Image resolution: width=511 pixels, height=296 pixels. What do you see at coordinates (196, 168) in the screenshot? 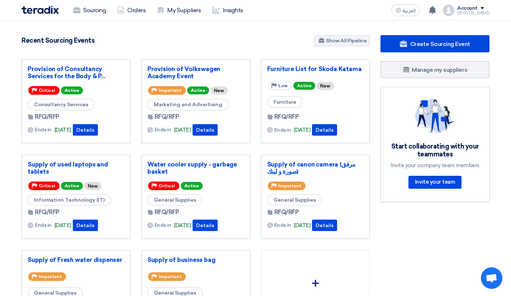
I see `a: Water cooler supply - garbage basket` at bounding box center [196, 168].